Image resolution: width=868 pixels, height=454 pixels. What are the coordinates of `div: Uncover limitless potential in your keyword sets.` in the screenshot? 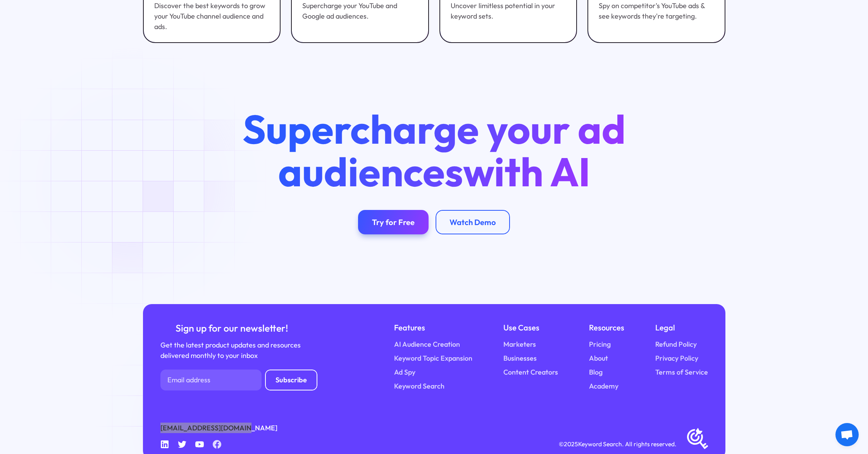 It's located at (509, 11).